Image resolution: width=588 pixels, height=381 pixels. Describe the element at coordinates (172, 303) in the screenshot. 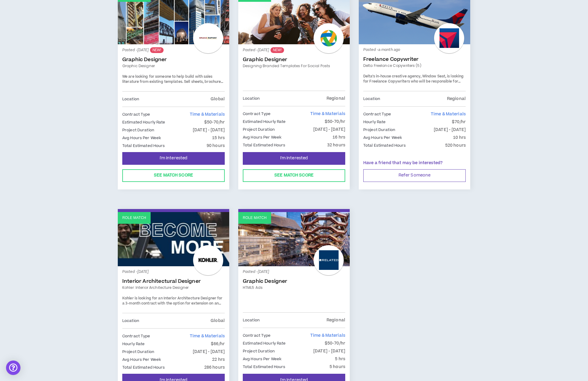

I see `span: Kohler is looking for an Interior Architecture Designer for a 3-month contract with the option fo...` at that location.